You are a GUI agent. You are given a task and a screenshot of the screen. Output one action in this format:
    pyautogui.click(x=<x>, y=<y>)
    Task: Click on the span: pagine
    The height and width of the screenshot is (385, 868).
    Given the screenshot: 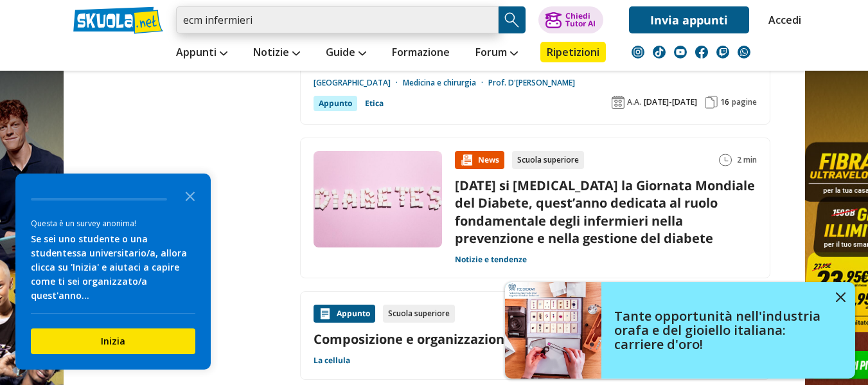 What is the action you would take?
    pyautogui.click(x=744, y=102)
    